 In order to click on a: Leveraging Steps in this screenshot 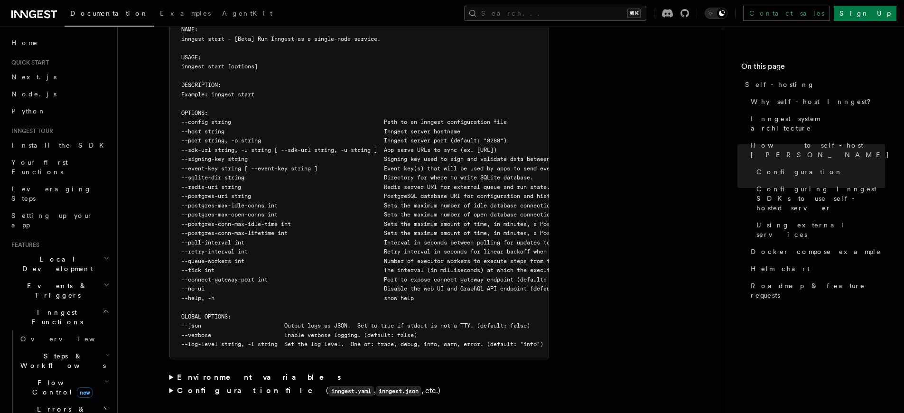, I will do `click(59, 194)`.